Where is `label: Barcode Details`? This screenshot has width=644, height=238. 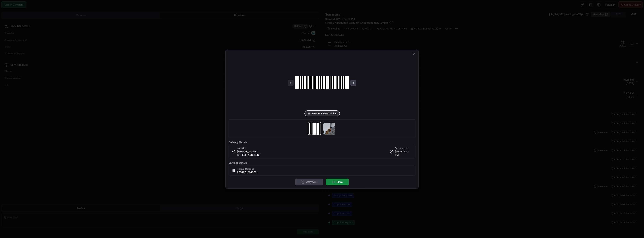 label: Barcode Details is located at coordinates (322, 163).